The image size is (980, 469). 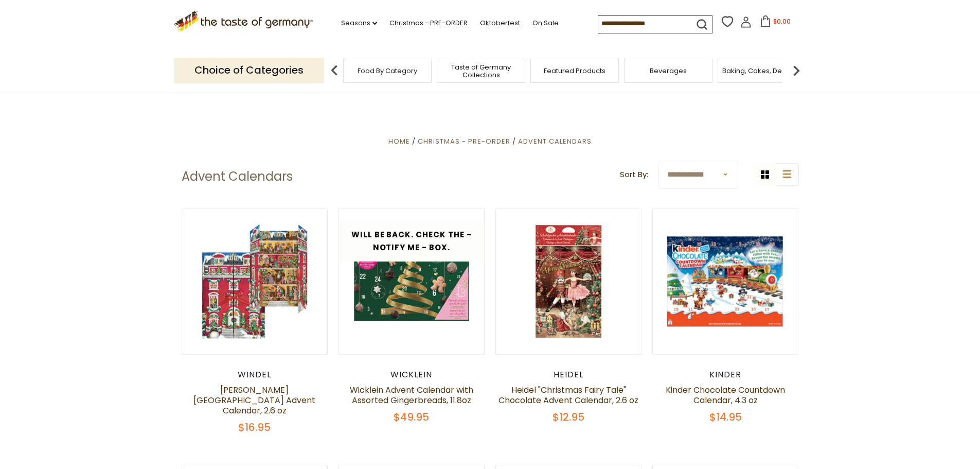 I want to click on img: previous arrow, so click(x=334, y=70).